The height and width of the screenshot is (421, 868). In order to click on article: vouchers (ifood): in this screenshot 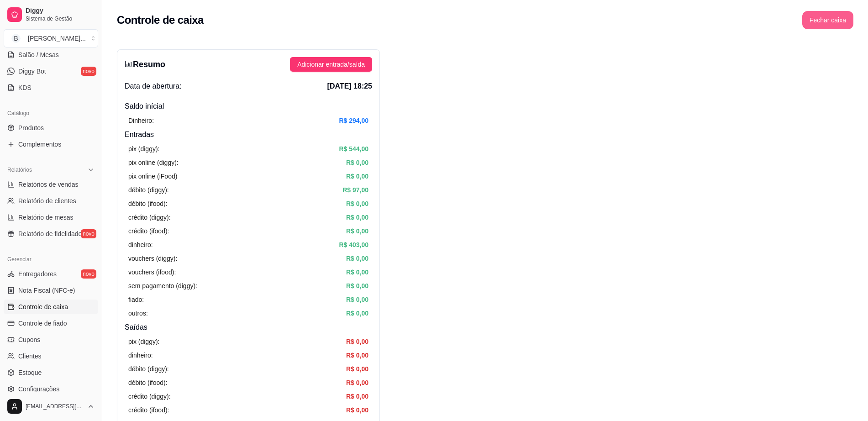, I will do `click(152, 273)`.